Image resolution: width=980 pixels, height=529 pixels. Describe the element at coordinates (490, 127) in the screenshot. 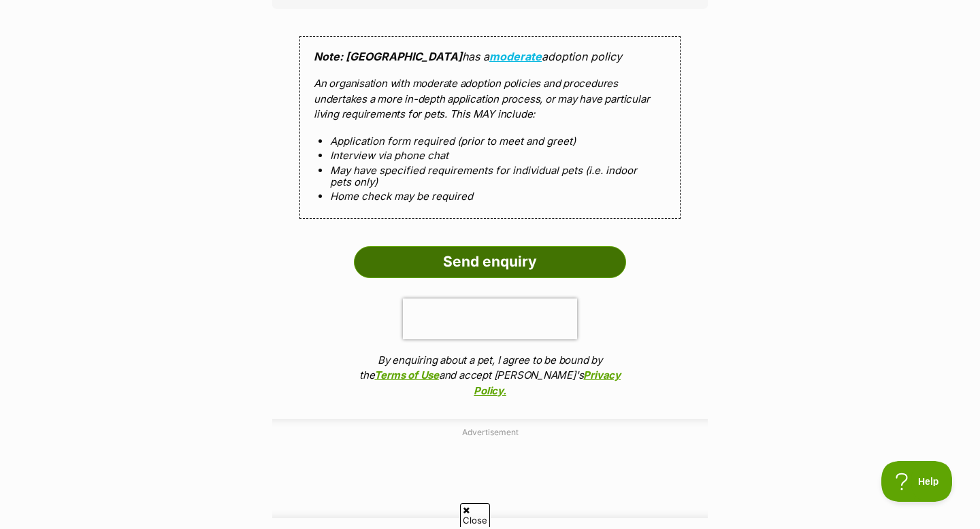

I see `div: has a adoption policy` at that location.